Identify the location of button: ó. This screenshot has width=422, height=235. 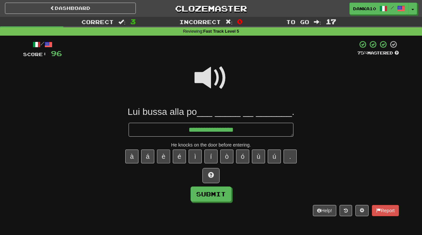
(242, 156).